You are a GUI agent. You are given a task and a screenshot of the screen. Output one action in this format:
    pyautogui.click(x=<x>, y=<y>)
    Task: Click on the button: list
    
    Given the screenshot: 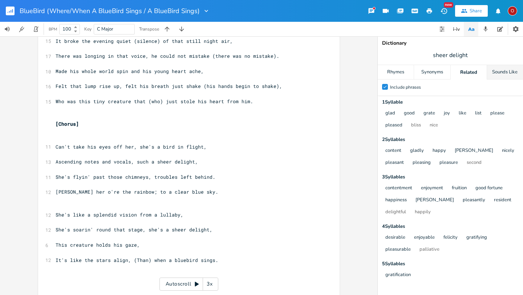 What is the action you would take?
    pyautogui.click(x=478, y=113)
    